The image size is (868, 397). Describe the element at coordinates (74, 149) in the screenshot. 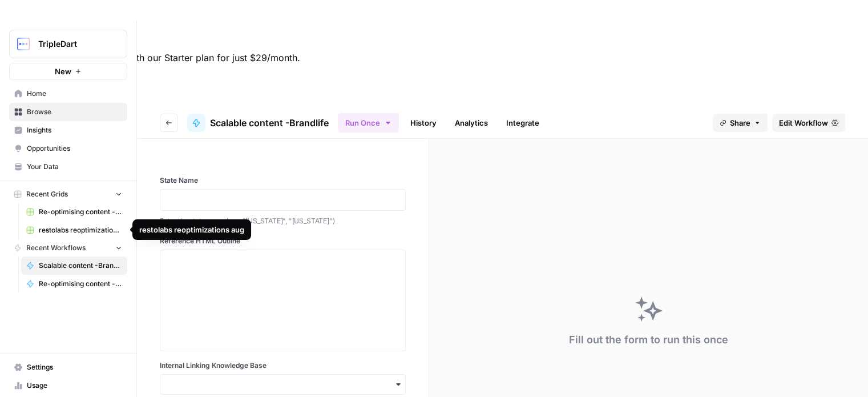

I see `span: Opportunities` at that location.